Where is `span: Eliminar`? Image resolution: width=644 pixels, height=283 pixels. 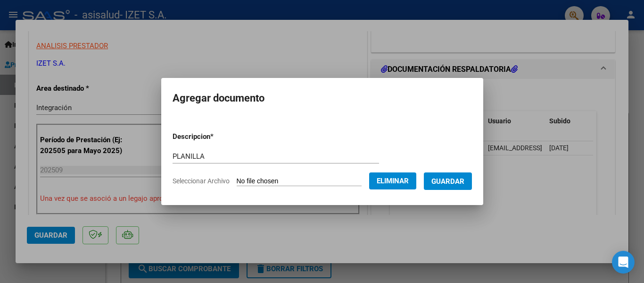 span: Eliminar is located at coordinates (393, 181).